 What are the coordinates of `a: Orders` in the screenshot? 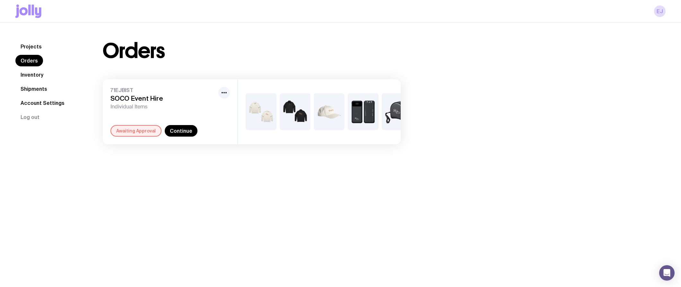 It's located at (29, 61).